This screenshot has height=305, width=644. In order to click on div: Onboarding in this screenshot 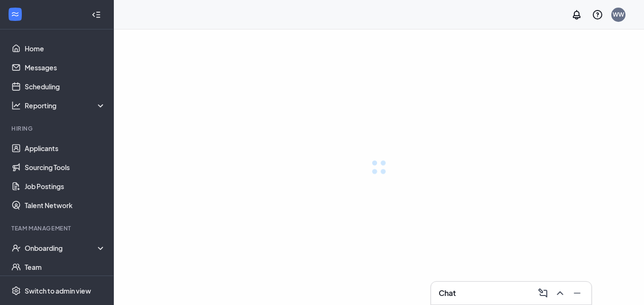, I will do `click(65, 248)`.